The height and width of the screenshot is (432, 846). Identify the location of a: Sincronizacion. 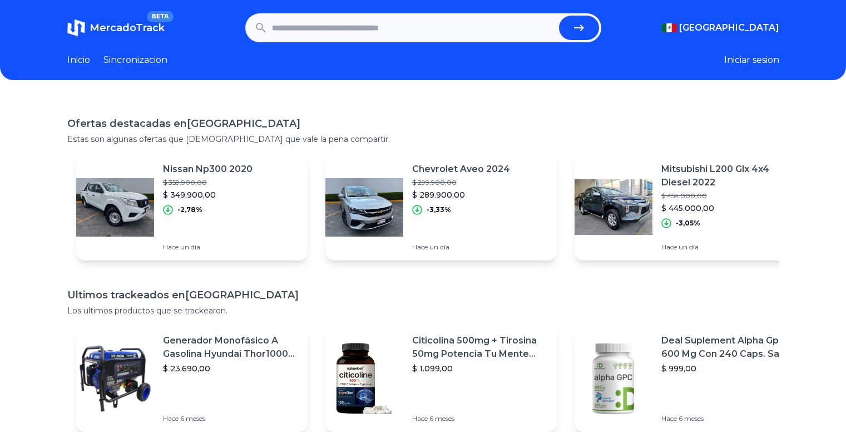
(135, 60).